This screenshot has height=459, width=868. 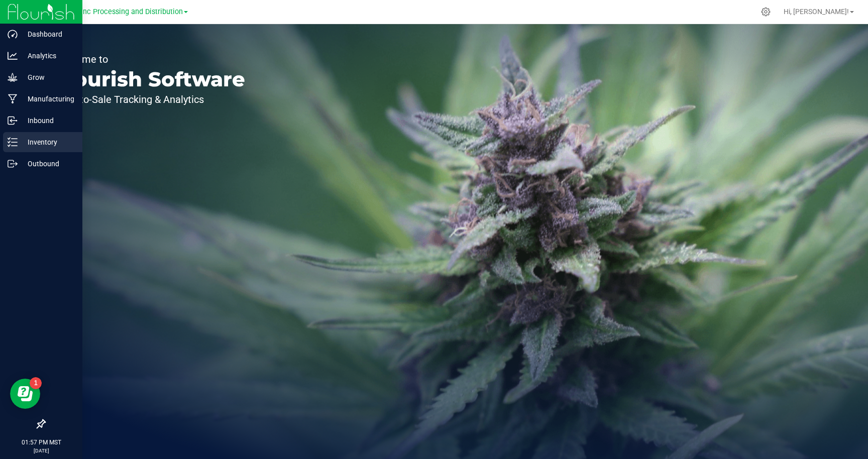 What do you see at coordinates (150, 59) in the screenshot?
I see `p: Welcome to` at bounding box center [150, 59].